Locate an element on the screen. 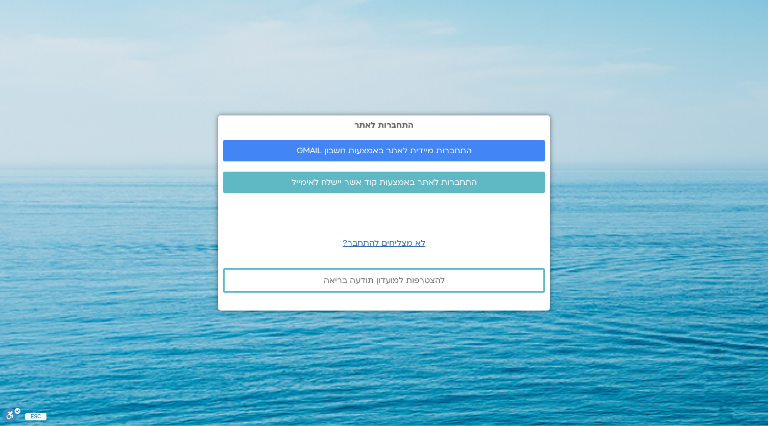  span: התחברות מיידית לאתר באמצעות חשבון GMAIL is located at coordinates (384, 151).